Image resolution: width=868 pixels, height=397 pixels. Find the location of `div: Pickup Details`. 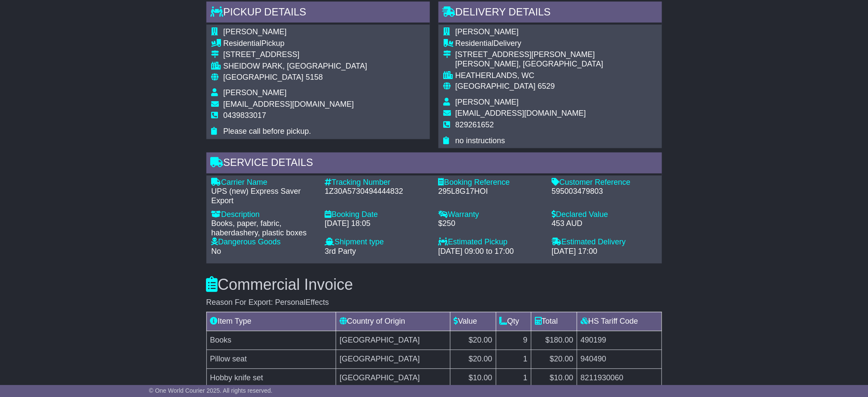

div: Pickup Details is located at coordinates (318, 14).